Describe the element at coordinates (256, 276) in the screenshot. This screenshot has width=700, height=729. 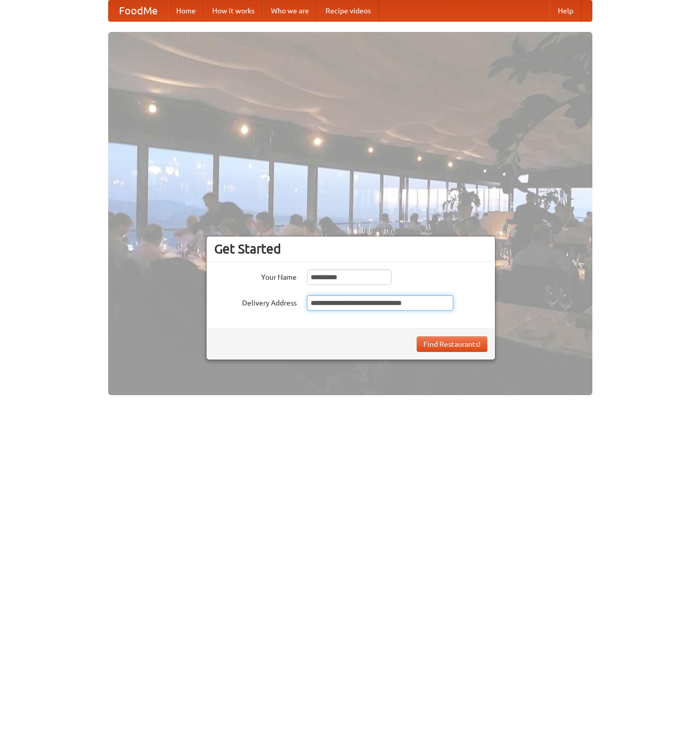
I see `label: Your Name` at that location.